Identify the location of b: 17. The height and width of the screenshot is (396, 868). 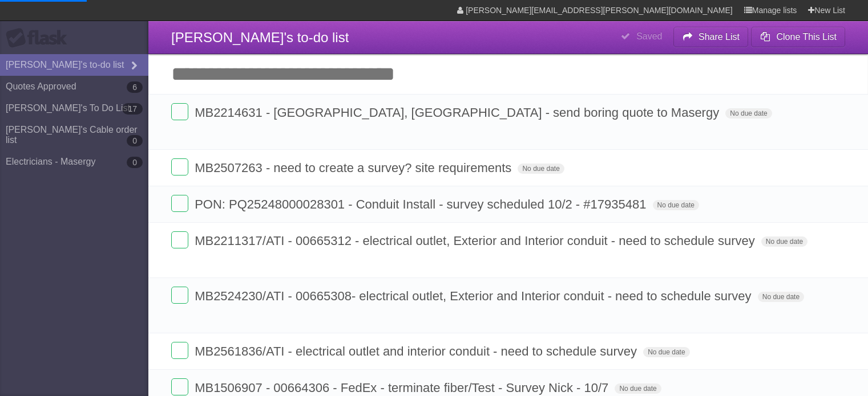
(132, 109).